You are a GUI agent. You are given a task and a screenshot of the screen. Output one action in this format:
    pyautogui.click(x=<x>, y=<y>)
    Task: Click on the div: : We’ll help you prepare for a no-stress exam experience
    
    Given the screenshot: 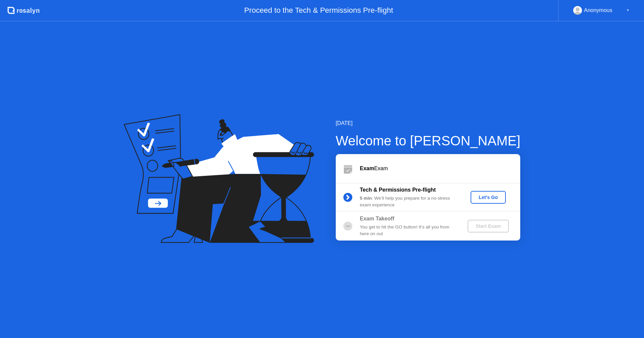 What is the action you would take?
    pyautogui.click(x=408, y=202)
    